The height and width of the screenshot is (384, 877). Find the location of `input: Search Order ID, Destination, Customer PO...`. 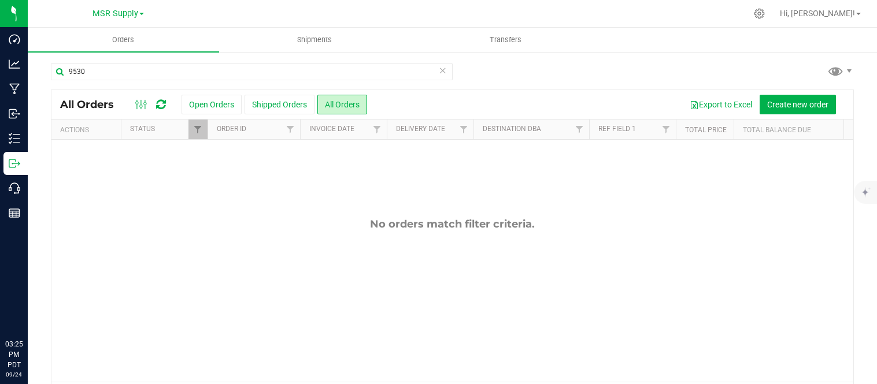

input: Search Order ID, Destination, Customer PO... is located at coordinates (252, 72).